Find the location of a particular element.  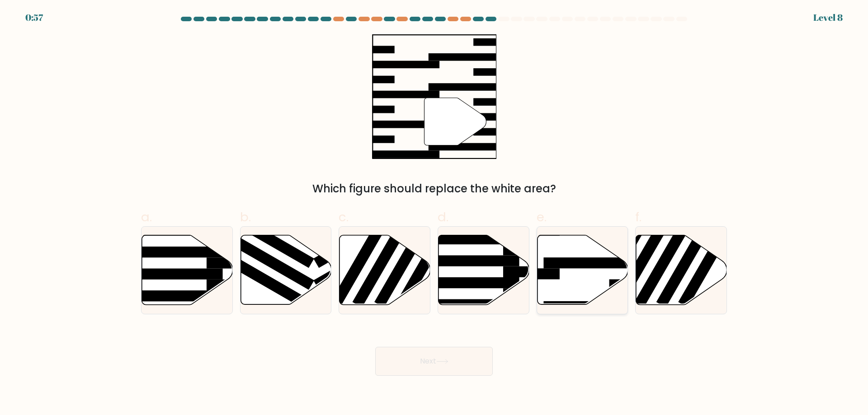

div: Level 8 is located at coordinates (828, 18).